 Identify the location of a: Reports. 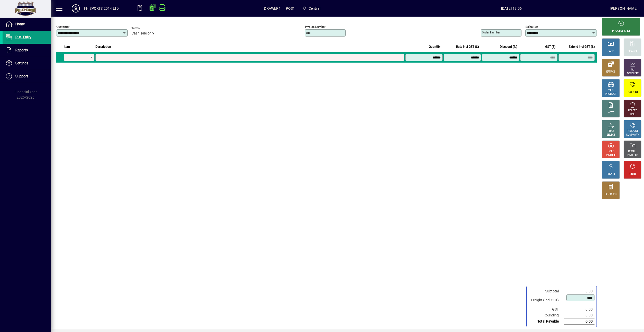
(27, 50).